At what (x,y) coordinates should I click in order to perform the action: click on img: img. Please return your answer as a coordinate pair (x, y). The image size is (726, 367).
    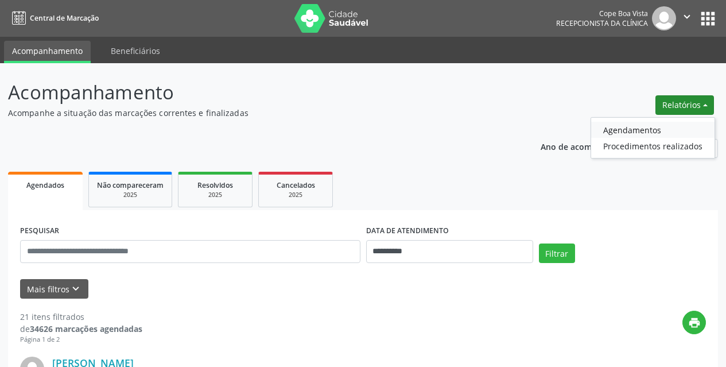
    Looking at the image, I should click on (664, 18).